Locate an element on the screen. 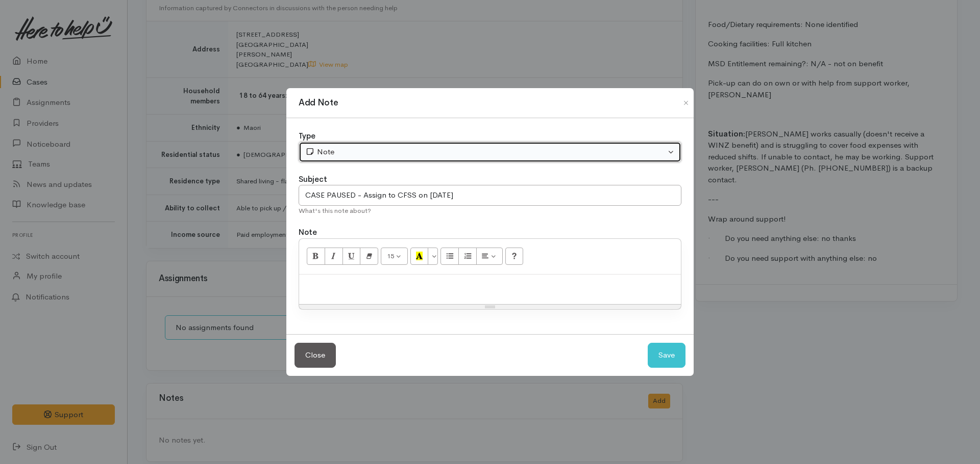 This screenshot has width=980, height=464. button: Recent Color is located at coordinates (419, 257).